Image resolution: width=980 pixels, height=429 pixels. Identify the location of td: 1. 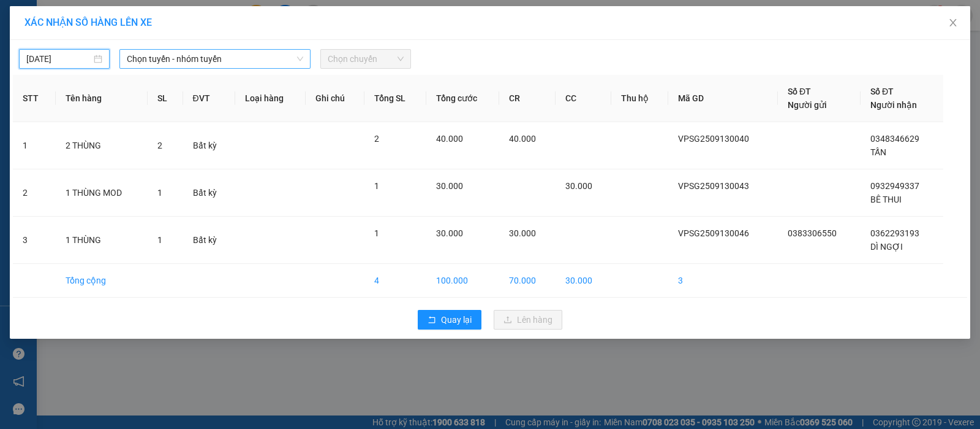
(34, 145).